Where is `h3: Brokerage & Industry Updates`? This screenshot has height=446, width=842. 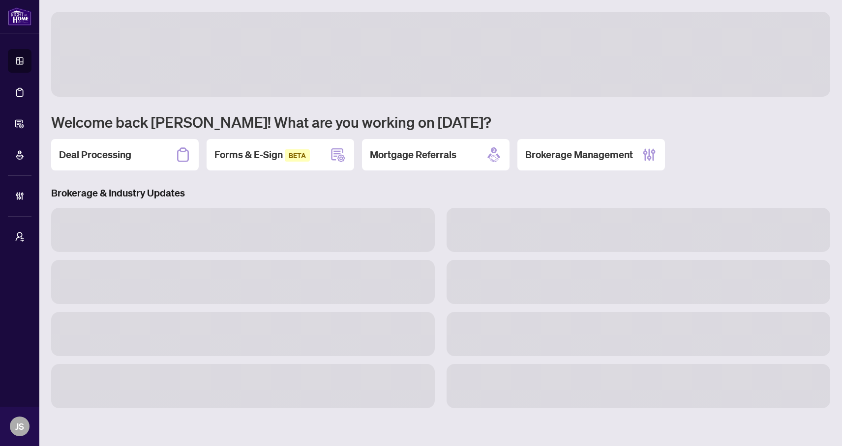 h3: Brokerage & Industry Updates is located at coordinates (441, 193).